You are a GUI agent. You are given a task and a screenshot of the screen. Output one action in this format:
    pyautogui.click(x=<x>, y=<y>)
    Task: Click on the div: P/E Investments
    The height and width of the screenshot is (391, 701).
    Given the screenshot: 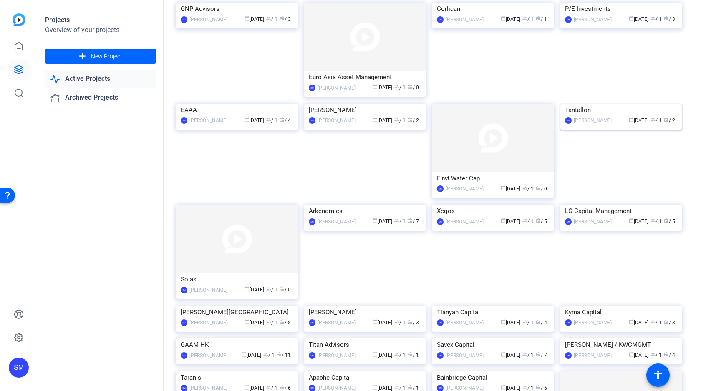 What is the action you would take?
    pyautogui.click(x=621, y=9)
    